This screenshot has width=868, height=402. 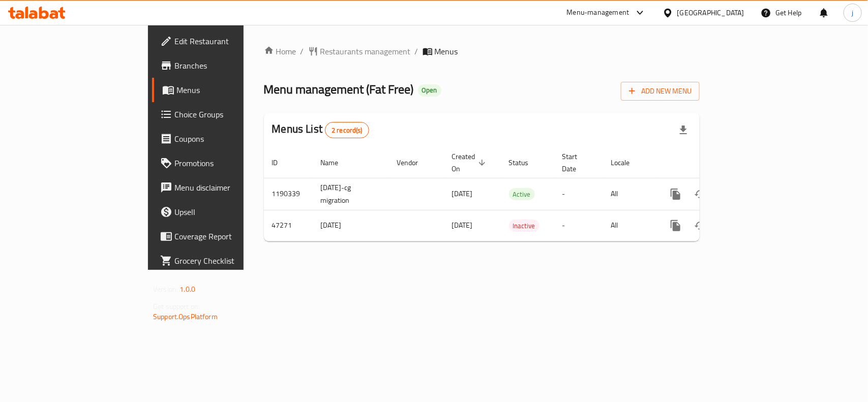 I want to click on span: Branches, so click(x=230, y=66).